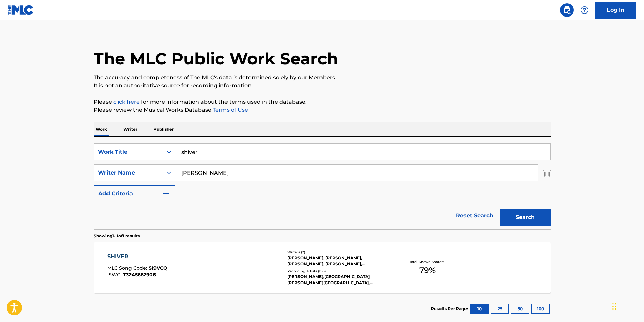 Image resolution: width=644 pixels, height=322 pixels. I want to click on p: It is not an authoritative source for recording information., so click(322, 86).